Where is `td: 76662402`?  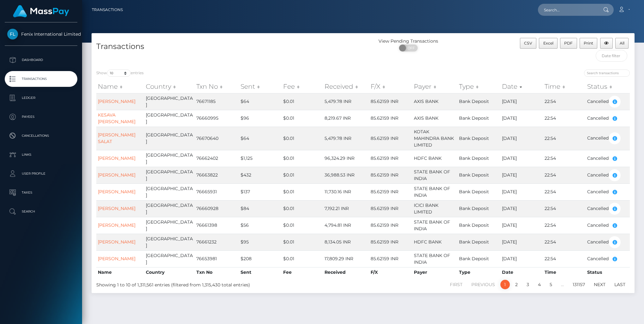
td: 76662402 is located at coordinates (217, 158).